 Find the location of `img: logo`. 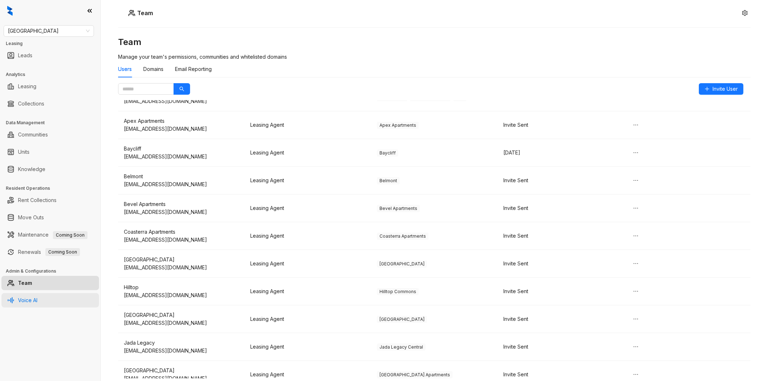

img: logo is located at coordinates (10, 11).